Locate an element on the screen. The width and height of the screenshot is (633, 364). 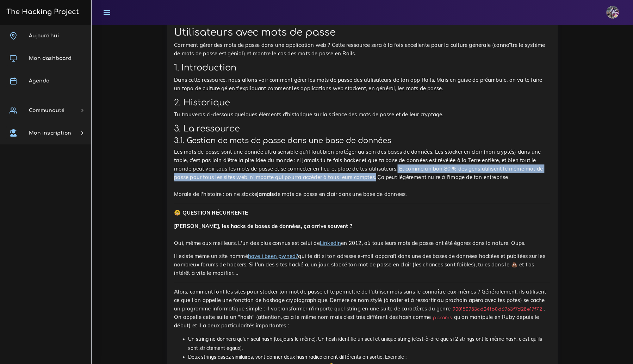
h3: The Hacking Project is located at coordinates (42, 12).